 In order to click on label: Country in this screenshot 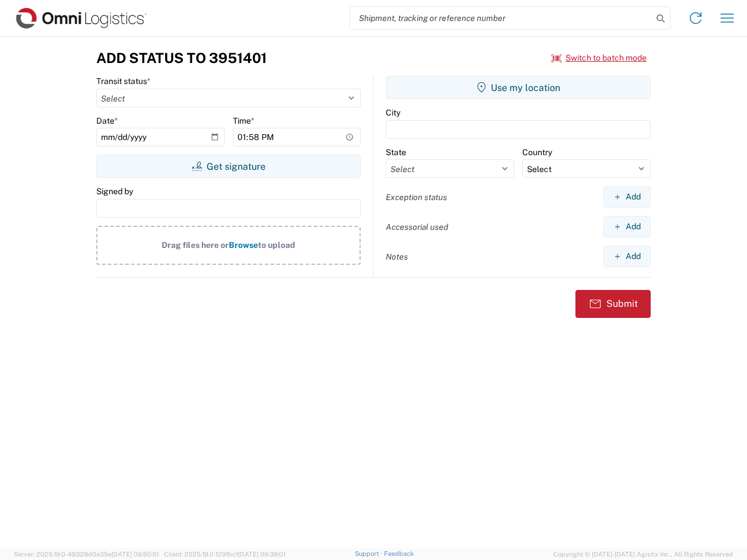, I will do `click(537, 152)`.